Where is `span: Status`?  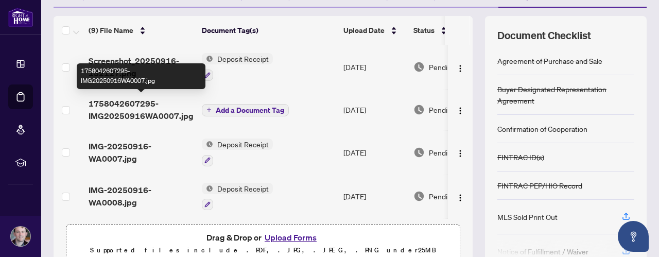
span: Status is located at coordinates (424, 30).